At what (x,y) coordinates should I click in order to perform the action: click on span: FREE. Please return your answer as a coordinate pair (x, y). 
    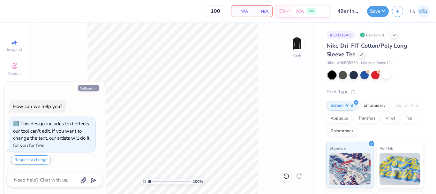
    Looking at the image, I should click on (311, 11).